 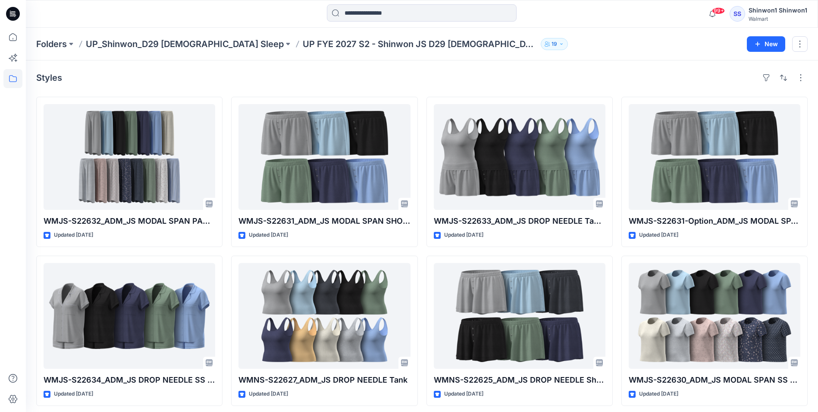 What do you see at coordinates (324, 380) in the screenshot?
I see `p: WMNS-S22627_ADM_JS DROP NEEDLE Tank` at bounding box center [324, 380].